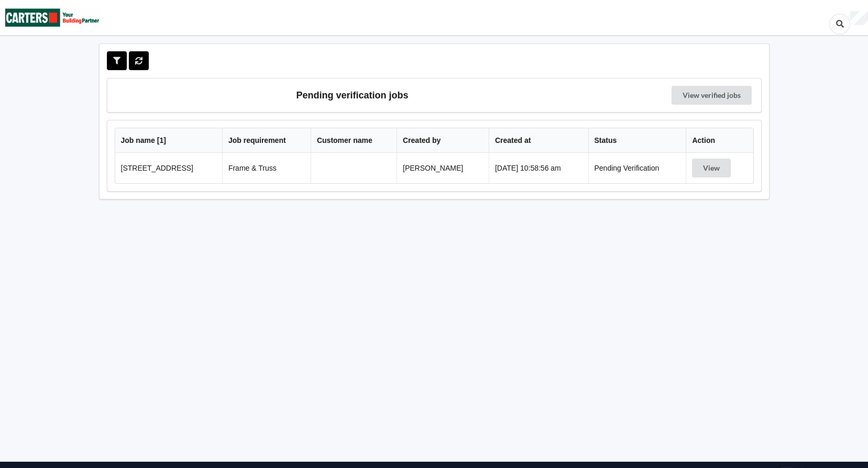 This screenshot has height=468, width=868. What do you see at coordinates (266, 168) in the screenshot?
I see `td: Frame & Truss` at bounding box center [266, 168].